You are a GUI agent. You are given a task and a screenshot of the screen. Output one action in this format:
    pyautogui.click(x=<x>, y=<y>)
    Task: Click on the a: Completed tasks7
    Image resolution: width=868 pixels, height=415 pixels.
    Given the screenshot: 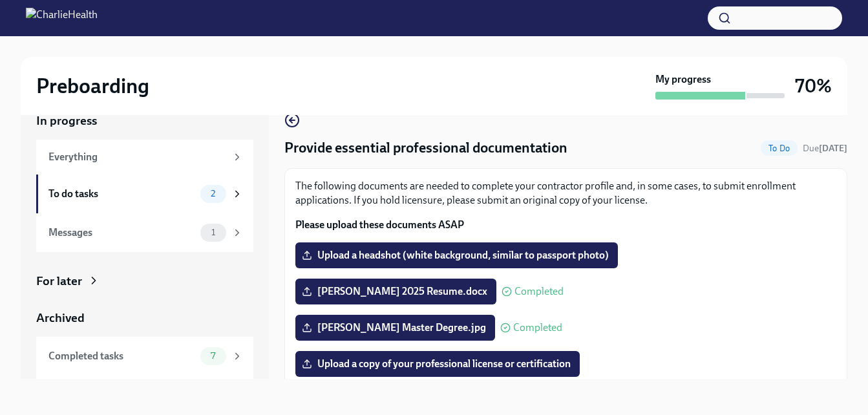 What is the action you would take?
    pyautogui.click(x=145, y=356)
    